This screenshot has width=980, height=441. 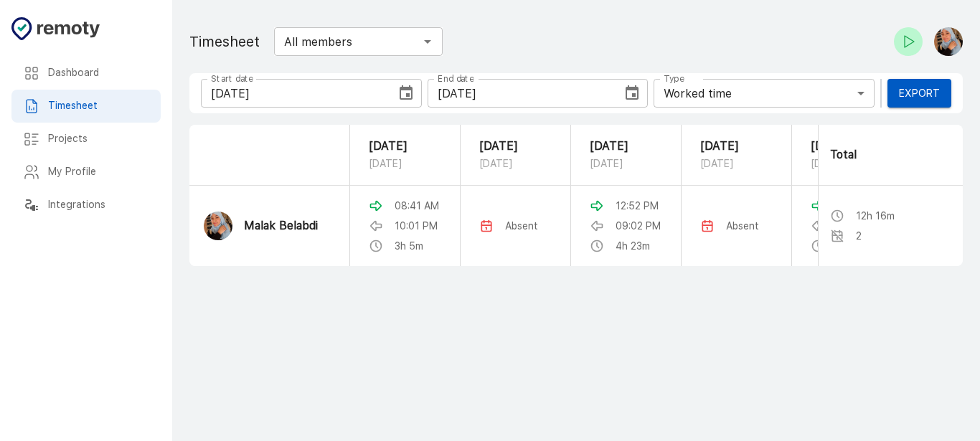 I want to click on button: Open, so click(x=428, y=42).